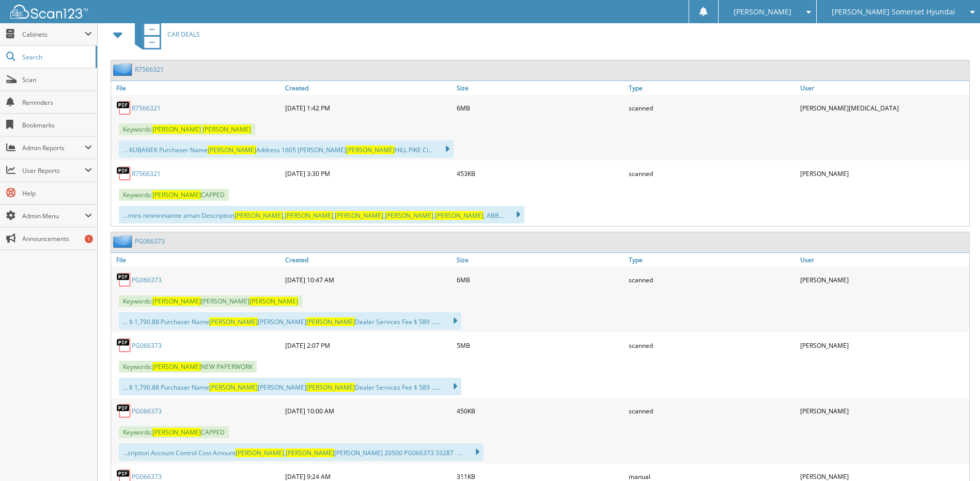 Image resolution: width=980 pixels, height=481 pixels. Describe the element at coordinates (164, 34) in the screenshot. I see `a: CAR DEALS` at that location.